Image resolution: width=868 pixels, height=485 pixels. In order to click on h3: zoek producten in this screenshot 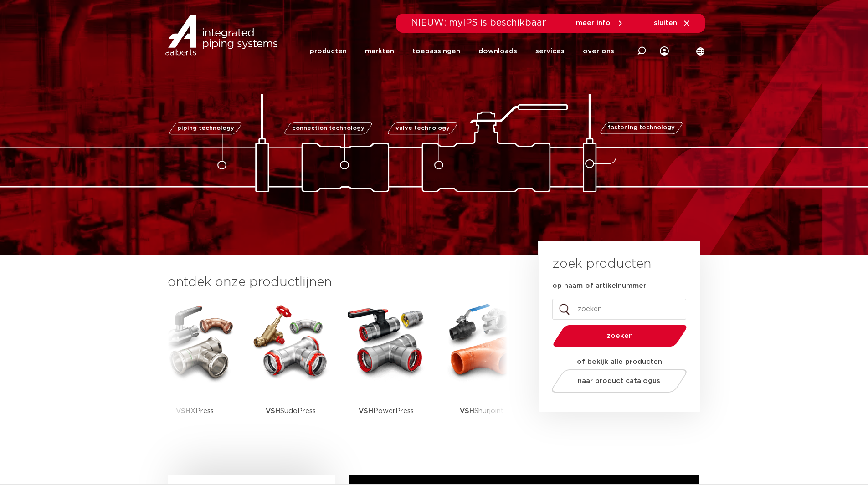, I will do `click(601, 264)`.